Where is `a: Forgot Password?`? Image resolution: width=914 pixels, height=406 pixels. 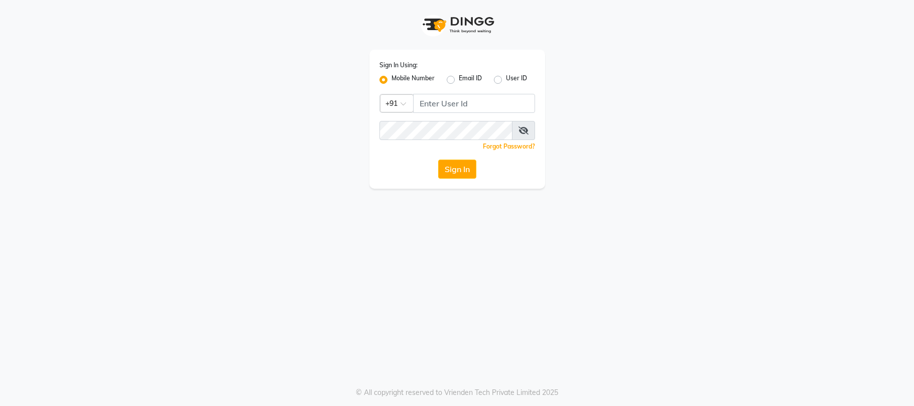
a: Forgot Password? is located at coordinates (509, 146).